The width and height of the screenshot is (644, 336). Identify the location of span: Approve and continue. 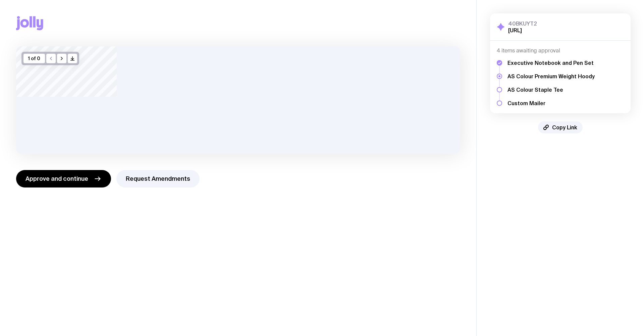
(57, 179).